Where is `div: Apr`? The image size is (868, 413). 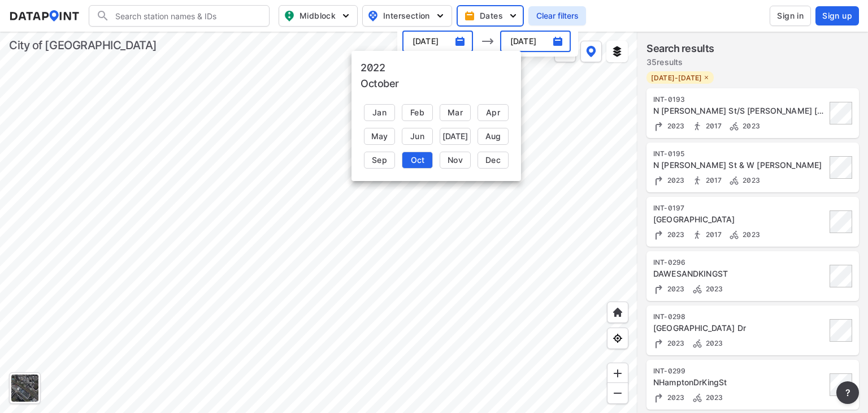 div: Apr is located at coordinates (493, 112).